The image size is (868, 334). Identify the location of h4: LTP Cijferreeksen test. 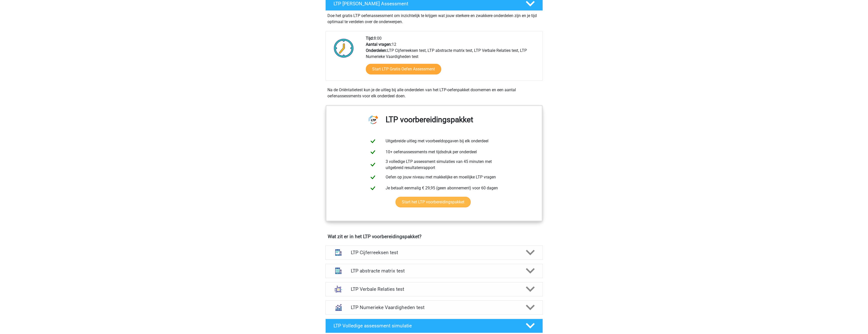
(434, 252).